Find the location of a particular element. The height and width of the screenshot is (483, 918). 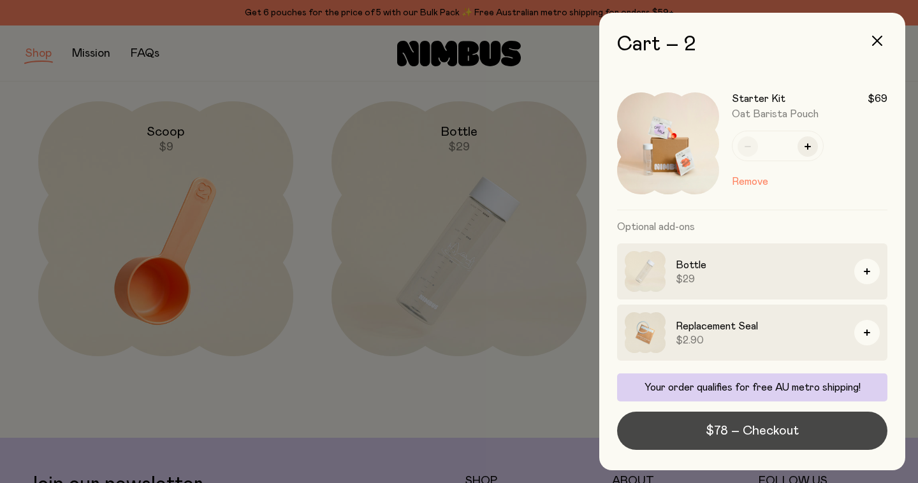

p: Your order qualifies for free AU metro shipping! is located at coordinates (753, 388).